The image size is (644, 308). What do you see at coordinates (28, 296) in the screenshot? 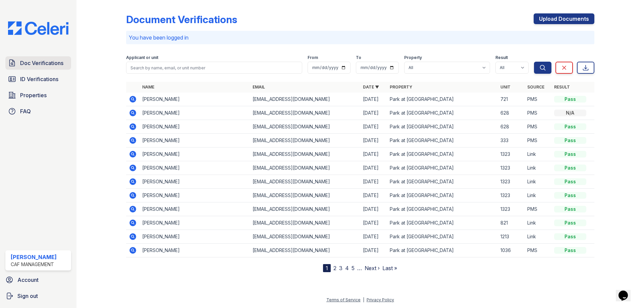
I see `span: Sign out` at bounding box center [28, 296].